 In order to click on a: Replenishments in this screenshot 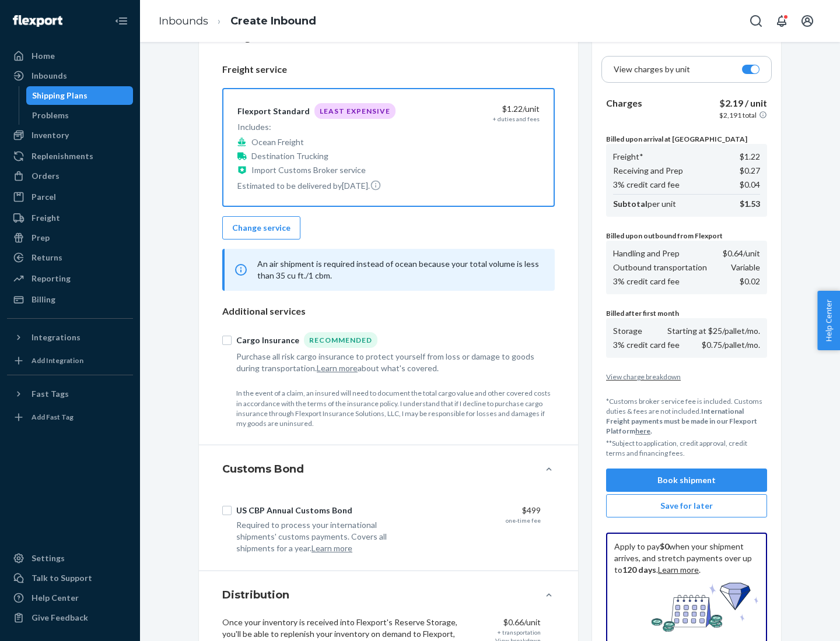, I will do `click(70, 156)`.